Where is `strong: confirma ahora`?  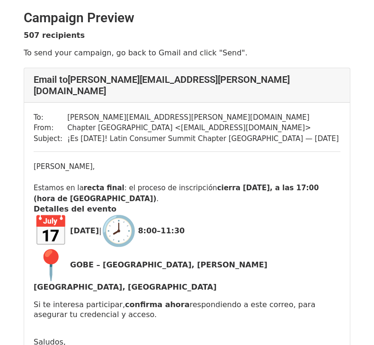
strong: confirma ahora is located at coordinates (157, 305).